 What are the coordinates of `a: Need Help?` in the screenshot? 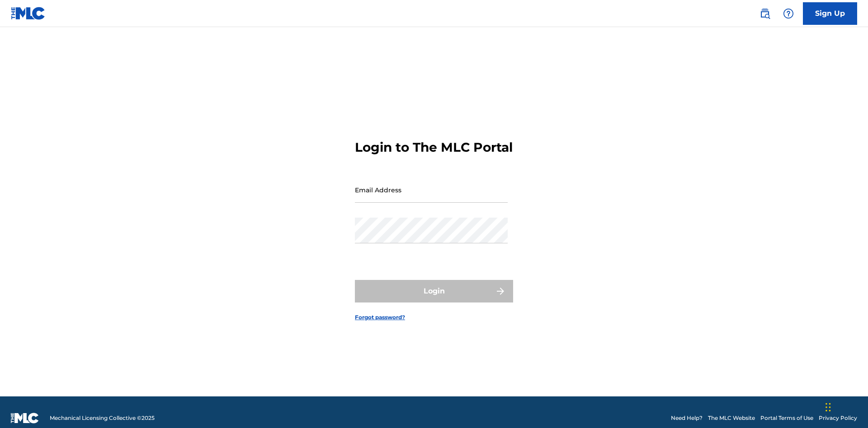 It's located at (686, 418).